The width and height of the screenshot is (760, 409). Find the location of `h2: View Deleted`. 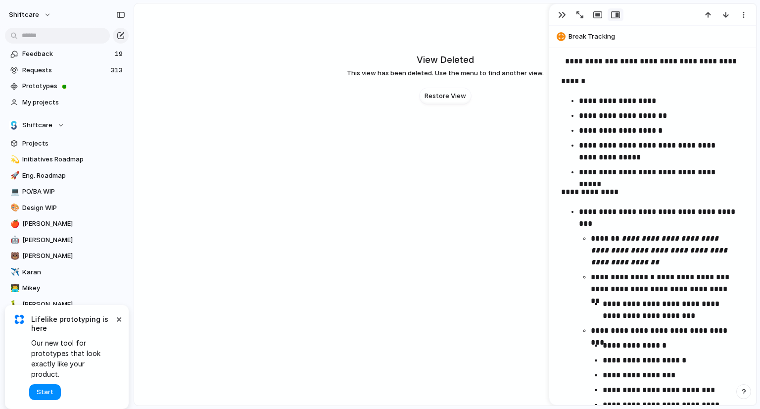

h2: View Deleted is located at coordinates (445, 59).